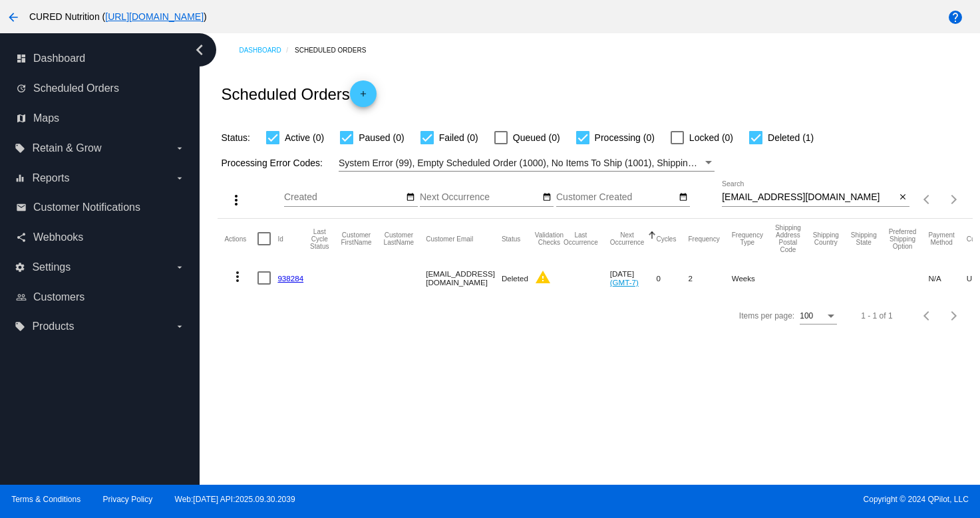 The width and height of the screenshot is (980, 518). I want to click on mat-header-cell: Validation Checks, so click(549, 239).